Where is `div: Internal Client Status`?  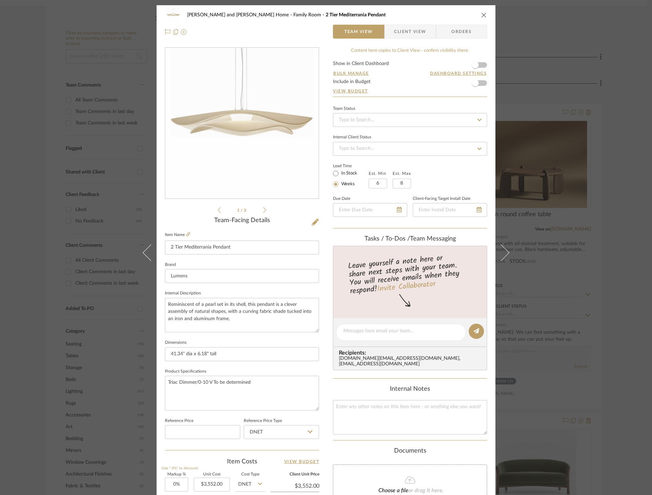
div: Internal Client Status is located at coordinates (352, 137).